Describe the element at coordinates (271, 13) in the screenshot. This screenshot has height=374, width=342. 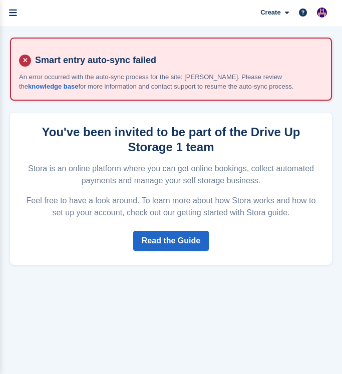
I see `span: Create` at that location.